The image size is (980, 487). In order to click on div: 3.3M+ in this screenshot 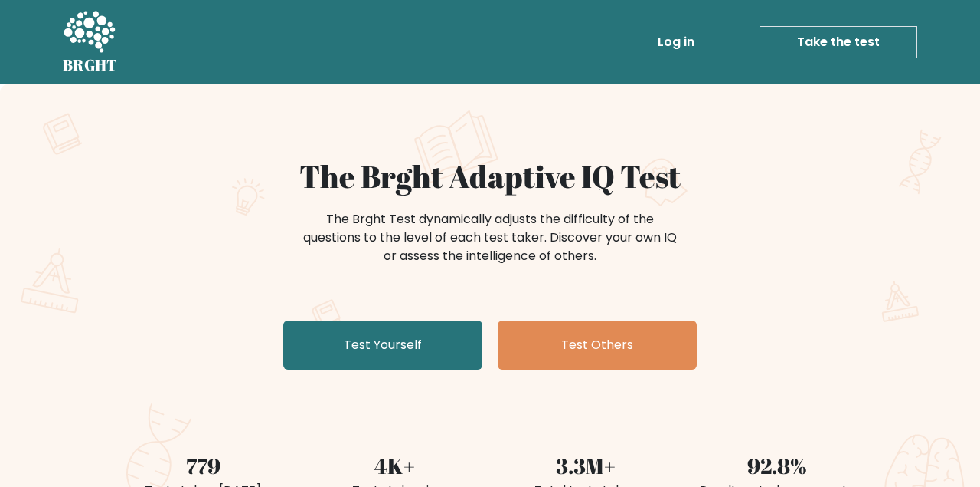, I will do `click(586, 465)`.